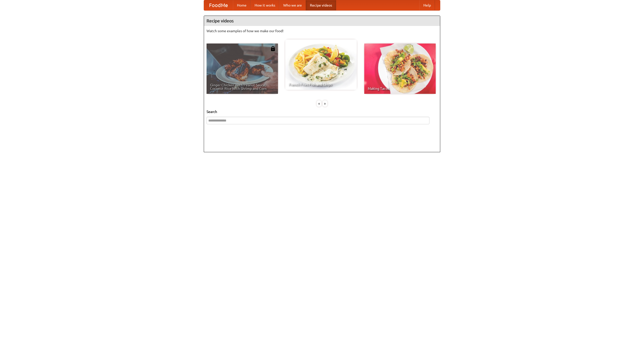 The image size is (644, 356). I want to click on img: 483408.png, so click(273, 49).